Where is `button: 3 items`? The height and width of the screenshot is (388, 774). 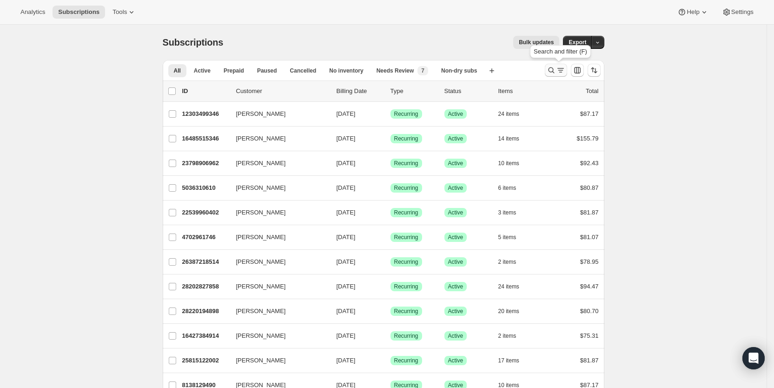 button: 3 items is located at coordinates (512, 212).